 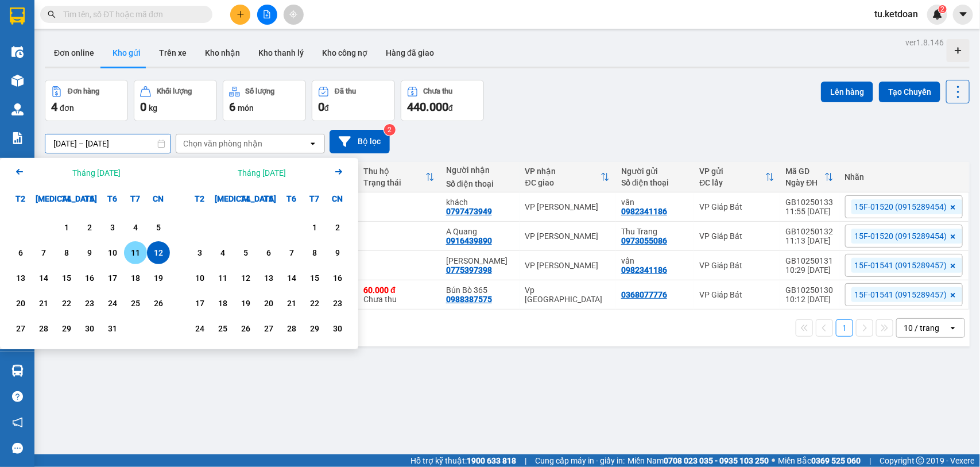 What do you see at coordinates (44, 303) in the screenshot?
I see `div: Choose Thứ Ba, tháng 10 21 2025. It's available.` at bounding box center [44, 303].